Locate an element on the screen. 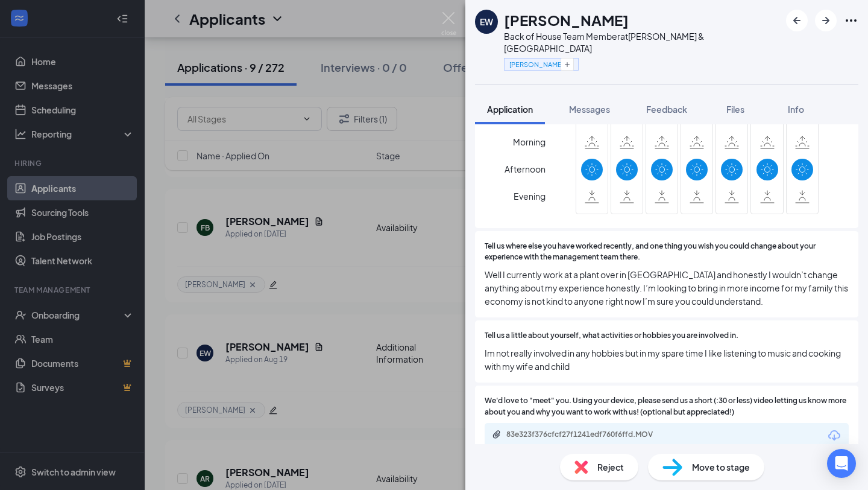  span: Files is located at coordinates (735, 109).